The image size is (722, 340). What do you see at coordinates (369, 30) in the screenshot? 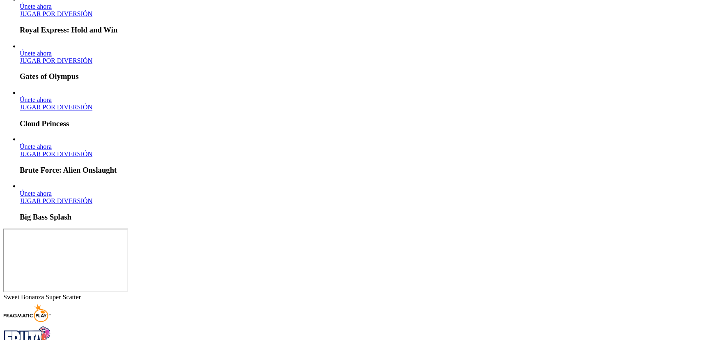
I see `h3: Royal Express: Hold and Win` at bounding box center [369, 30].